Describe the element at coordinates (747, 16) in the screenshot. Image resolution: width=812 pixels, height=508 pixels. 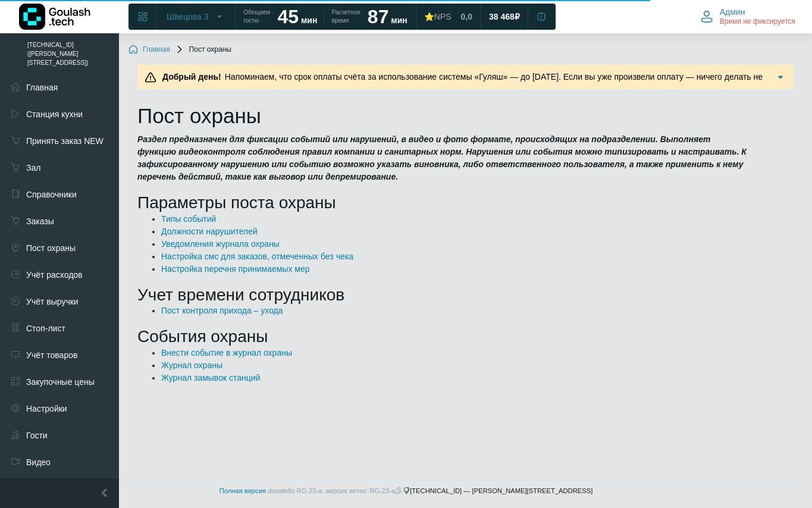
I see `button: Админ Время не фиксируется` at that location.